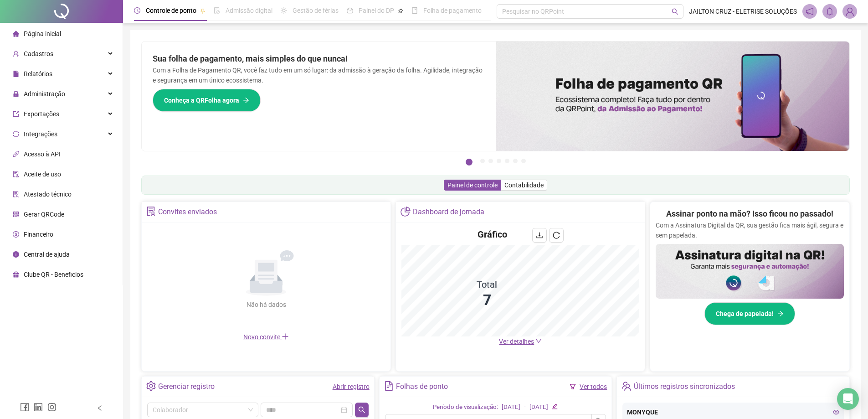 This screenshot has width=868, height=419. Describe the element at coordinates (16, 214) in the screenshot. I see `span: qrcode` at that location.